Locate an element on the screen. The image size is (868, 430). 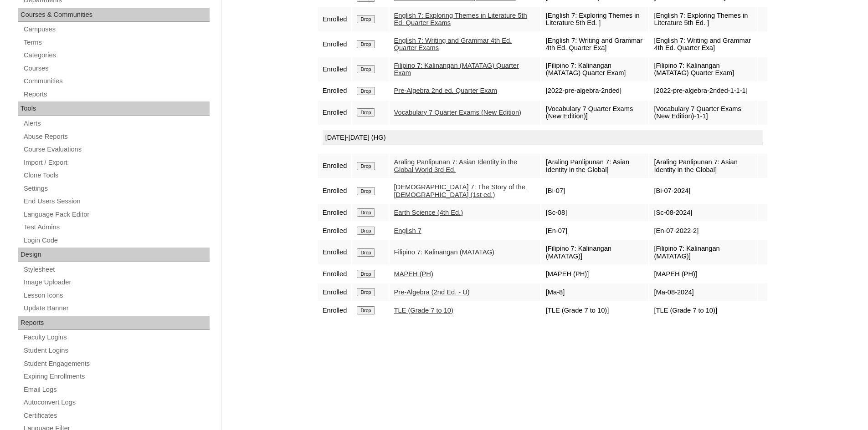
a: English 7: Exploring Themes in Literature 5th Ed. Quarter Exams is located at coordinates (461, 19).